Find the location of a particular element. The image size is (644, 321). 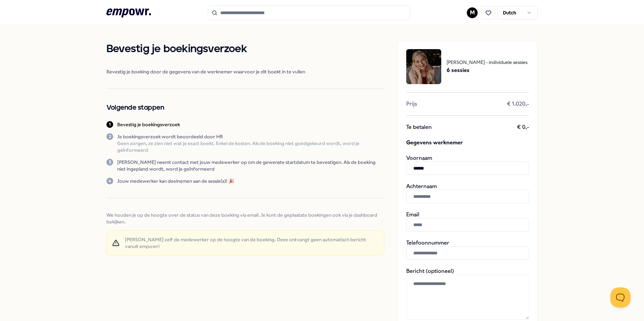

div: 3 is located at coordinates (110, 162).